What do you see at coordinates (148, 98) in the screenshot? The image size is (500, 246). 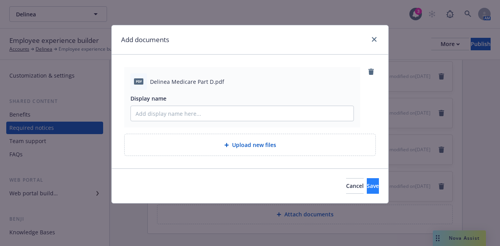 I see `span: Display name` at bounding box center [148, 98].